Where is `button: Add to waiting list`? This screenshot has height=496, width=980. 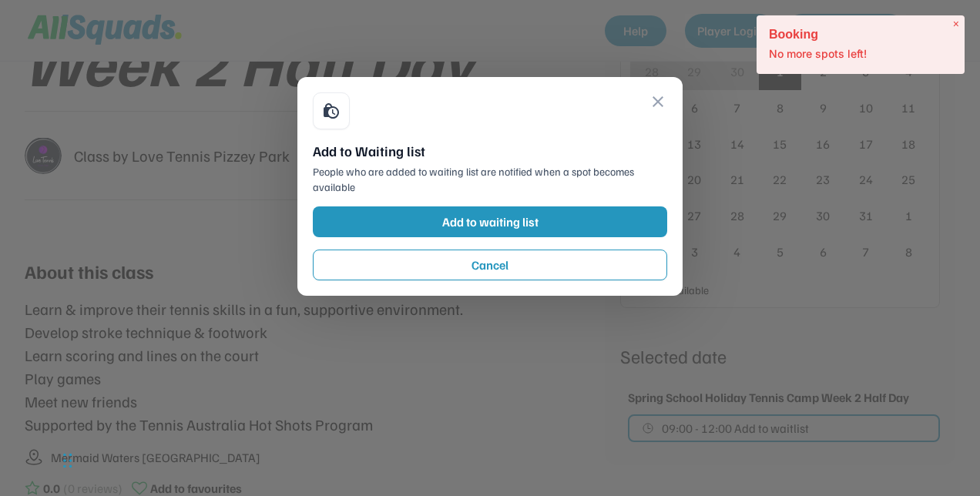
button: Add to waiting list is located at coordinates (490, 222).